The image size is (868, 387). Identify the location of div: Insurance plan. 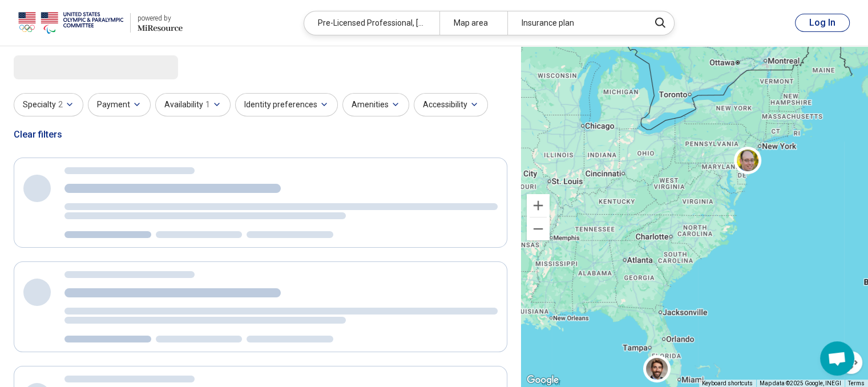
(575, 23).